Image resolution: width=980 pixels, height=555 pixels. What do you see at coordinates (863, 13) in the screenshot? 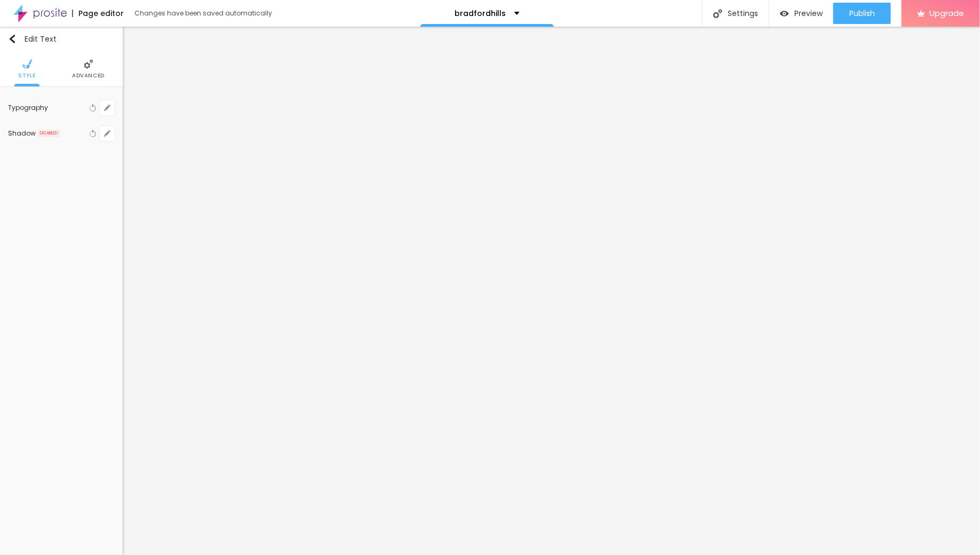
I see `button: Publish` at bounding box center [863, 13].